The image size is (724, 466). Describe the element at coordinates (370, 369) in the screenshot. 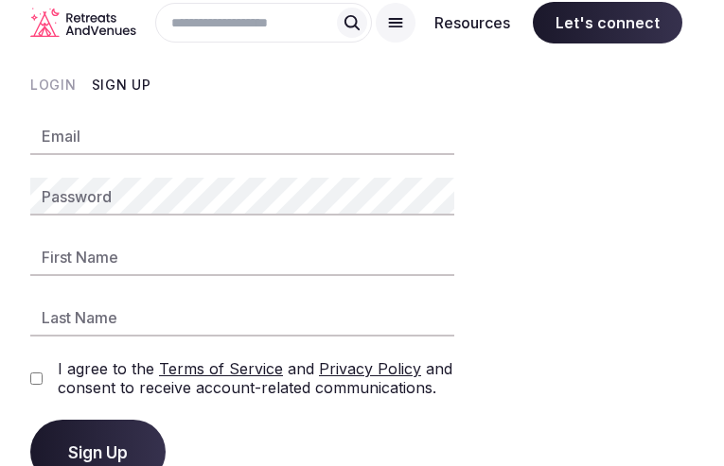

I see `a: Privacy Policy` at that location.